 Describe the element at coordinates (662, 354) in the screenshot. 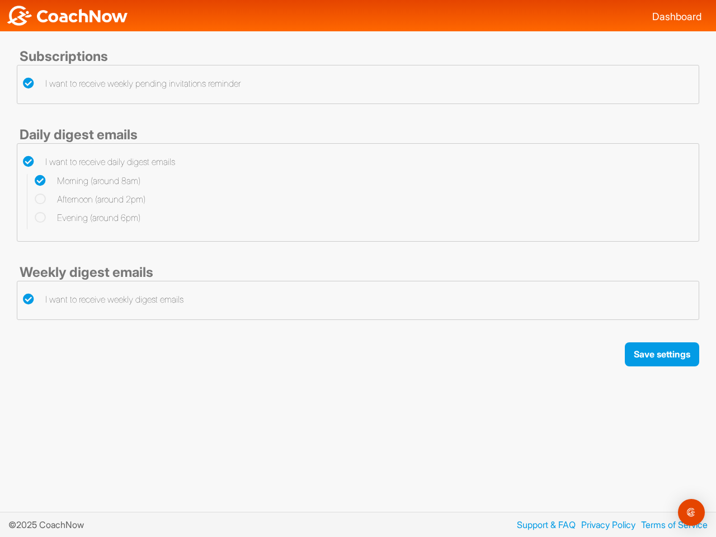

I see `button: Save settings` at that location.